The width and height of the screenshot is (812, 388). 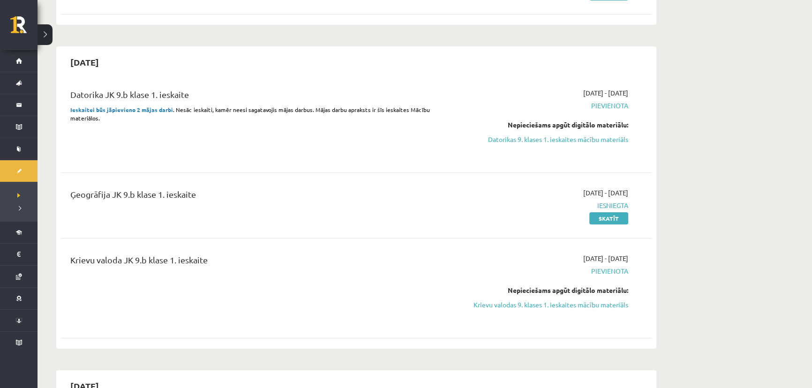 I want to click on a: Rīgas 1. Tālmācības vidusskola, so click(x=24, y=28).